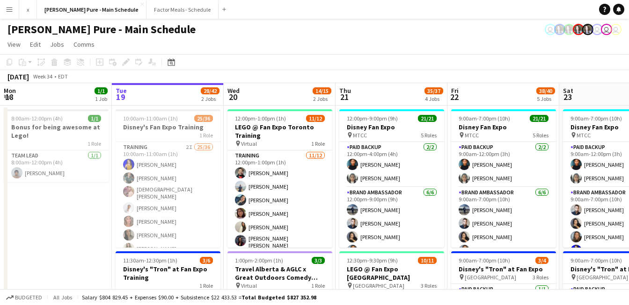  I want to click on span: All jobs, so click(63, 297).